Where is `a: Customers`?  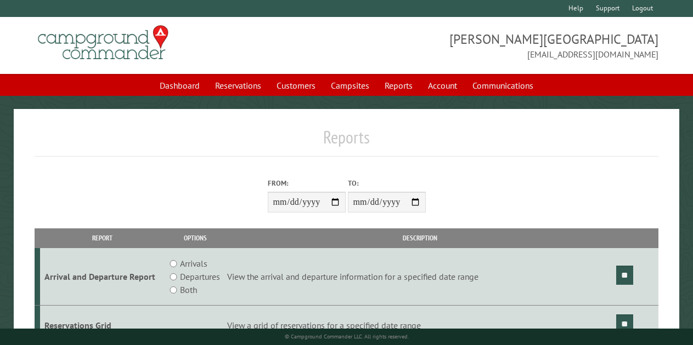
a: Customers is located at coordinates (296, 86).